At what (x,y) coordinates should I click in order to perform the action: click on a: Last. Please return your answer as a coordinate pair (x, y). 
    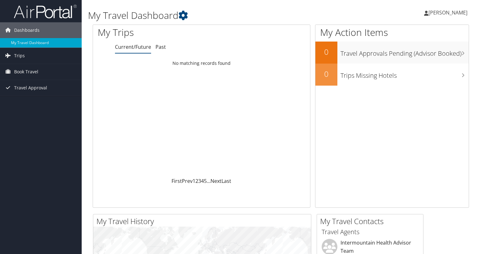
    Looking at the image, I should click on (226, 181).